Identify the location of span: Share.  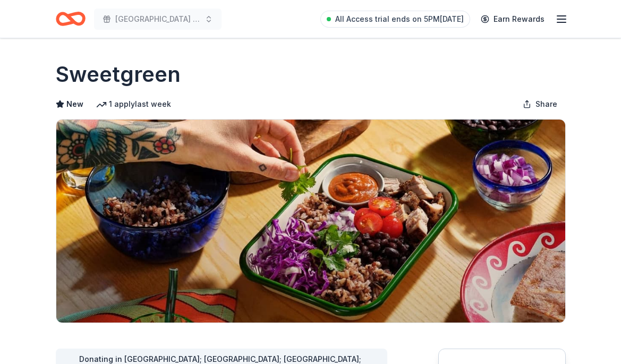
(546, 104).